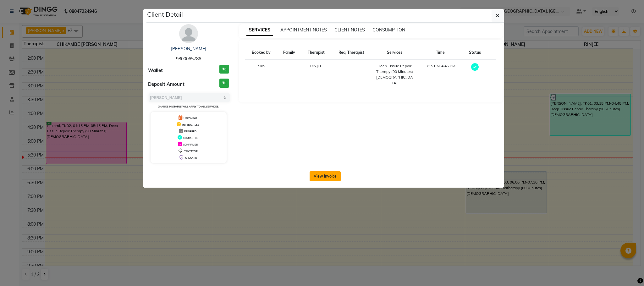 This screenshot has height=286, width=644. Describe the element at coordinates (395, 53) in the screenshot. I see `th: Services` at that location.